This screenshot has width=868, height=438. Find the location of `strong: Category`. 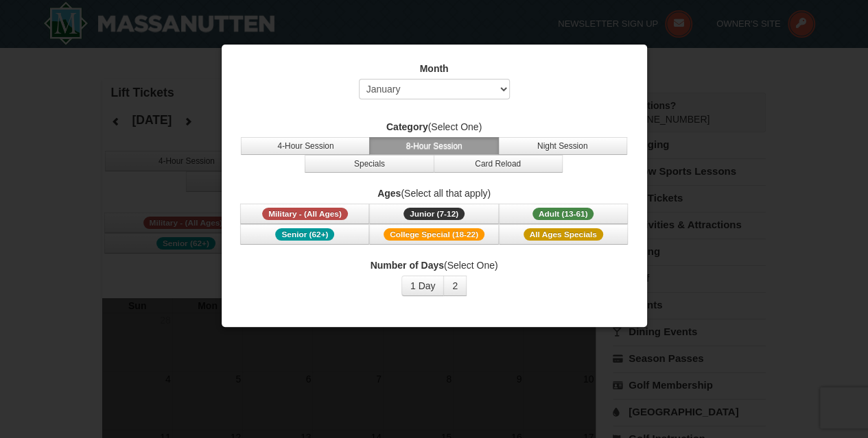

strong: Category is located at coordinates (407, 127).